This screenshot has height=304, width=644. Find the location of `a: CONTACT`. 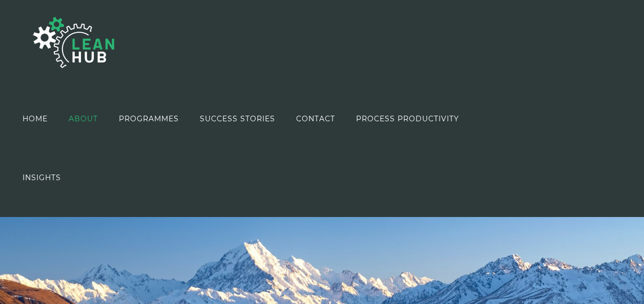

a: CONTACT is located at coordinates (316, 118).